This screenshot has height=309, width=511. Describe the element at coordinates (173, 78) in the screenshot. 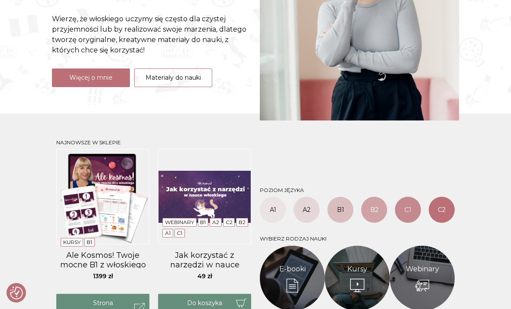

I see `a: Materiały do nauki` at that location.